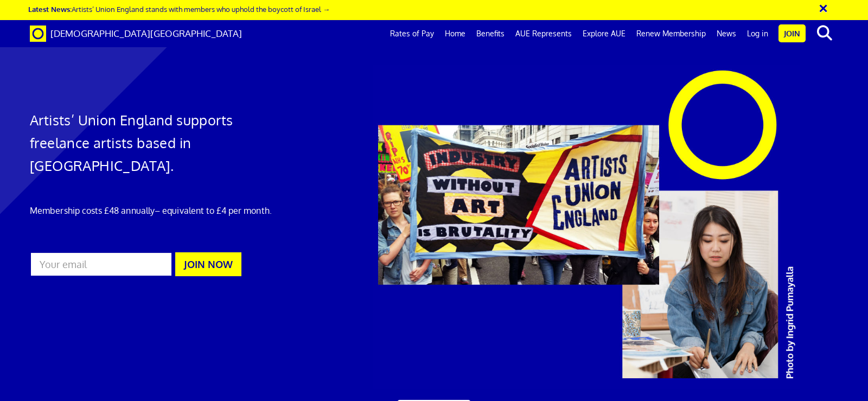 This screenshot has height=401, width=868. I want to click on button: search, so click(825, 33).